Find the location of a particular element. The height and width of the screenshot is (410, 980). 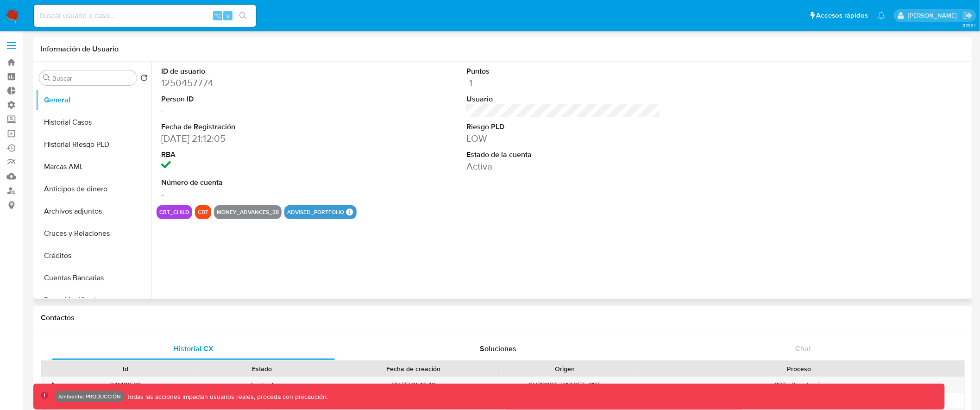

div: Origen is located at coordinates (565, 369).